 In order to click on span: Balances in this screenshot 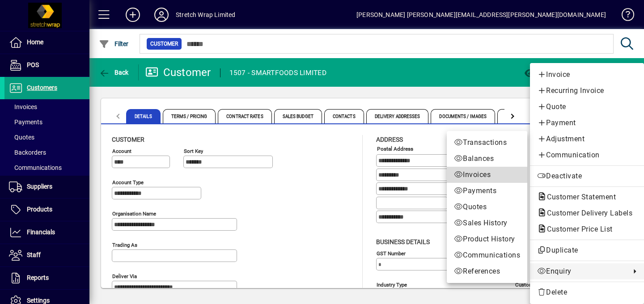, I will do `click(487, 158)`.